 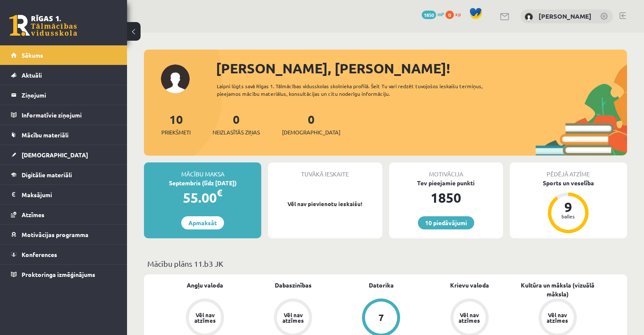 I want to click on a: Sākums, so click(x=64, y=55).